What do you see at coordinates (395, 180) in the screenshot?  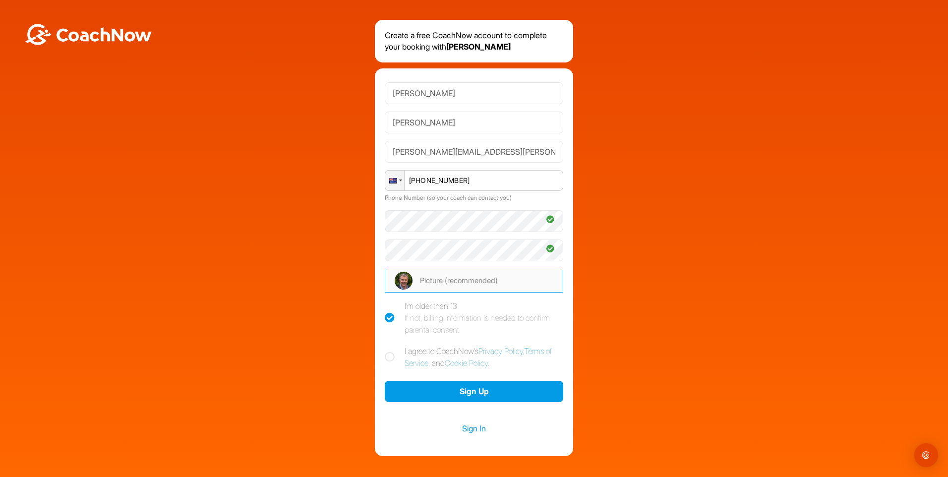 I see `div: New Zealand: + 64` at bounding box center [395, 180].